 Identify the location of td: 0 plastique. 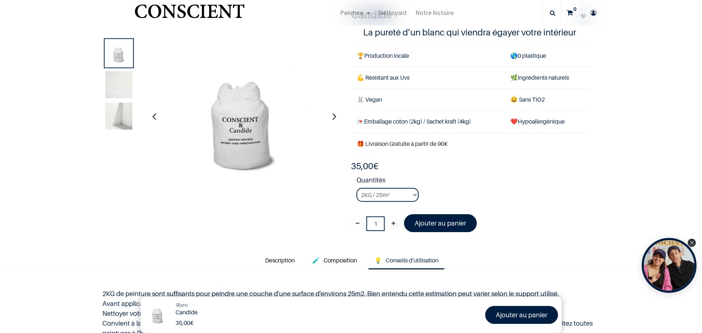
(547, 56).